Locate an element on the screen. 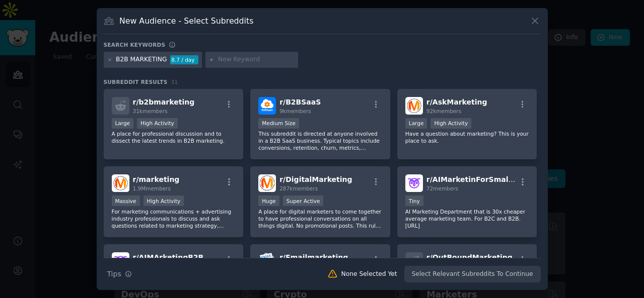 Image resolution: width=644 pixels, height=298 pixels. span: r/ marketing is located at coordinates (156, 180).